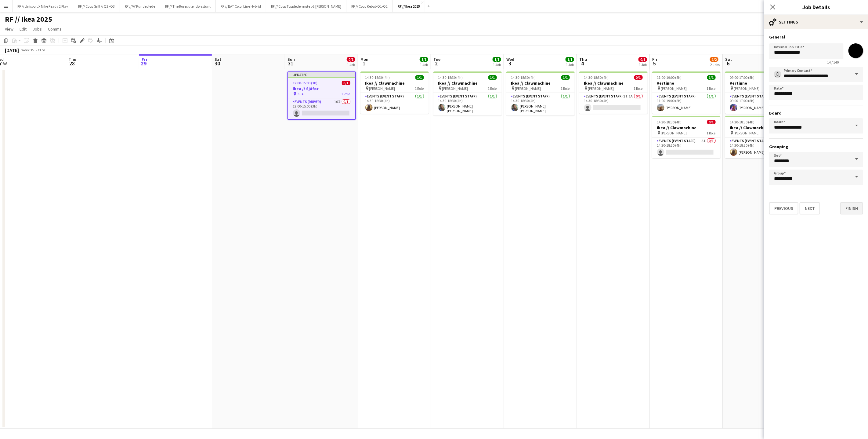 Image resolution: width=868 pixels, height=439 pixels. I want to click on app-card-role: Events (Event Staff)3I1A0/114:30-18:30 (4h), so click(614, 103).